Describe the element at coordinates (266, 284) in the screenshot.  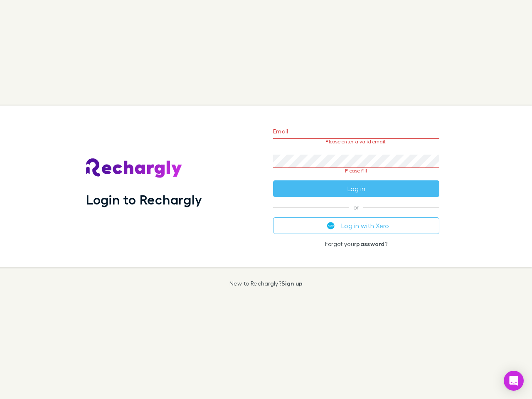
I see `p: New to Rechargly?` at that location.